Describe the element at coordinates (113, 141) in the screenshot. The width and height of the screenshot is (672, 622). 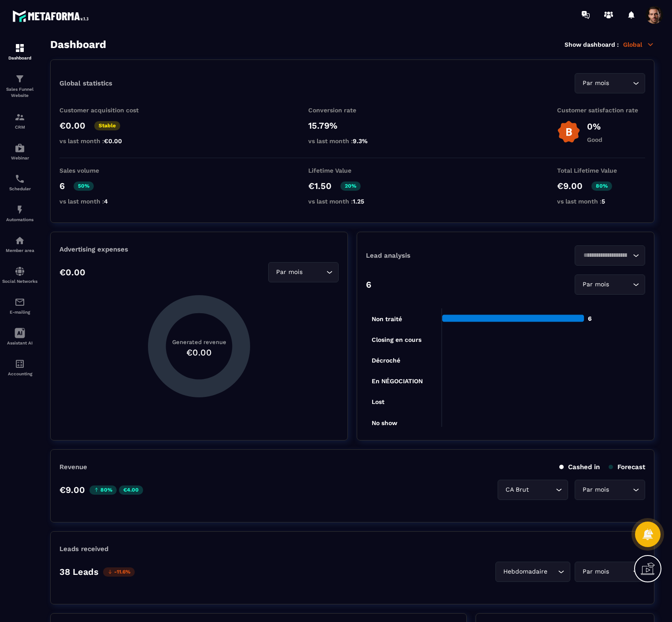
I see `span: €0.00` at that location.